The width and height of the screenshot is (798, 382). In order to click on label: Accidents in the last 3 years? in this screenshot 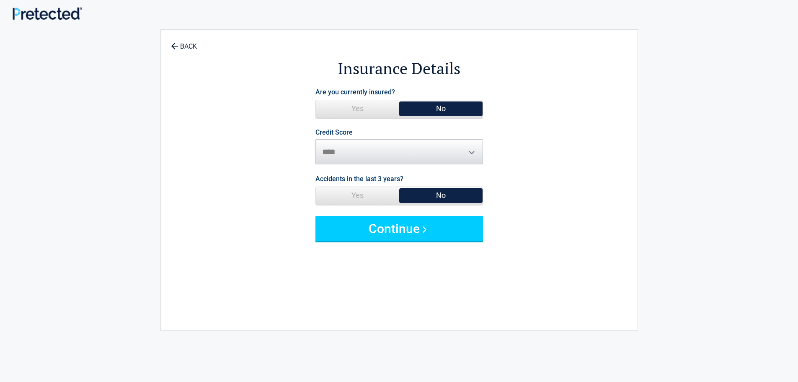, I will do `click(360, 179)`.